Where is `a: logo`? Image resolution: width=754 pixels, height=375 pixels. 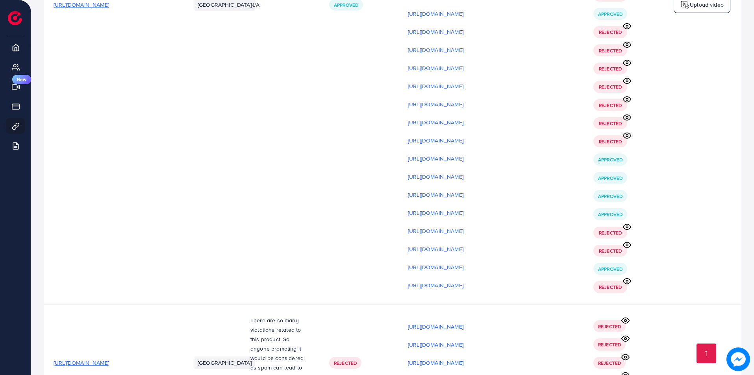
a: logo is located at coordinates (15, 18).